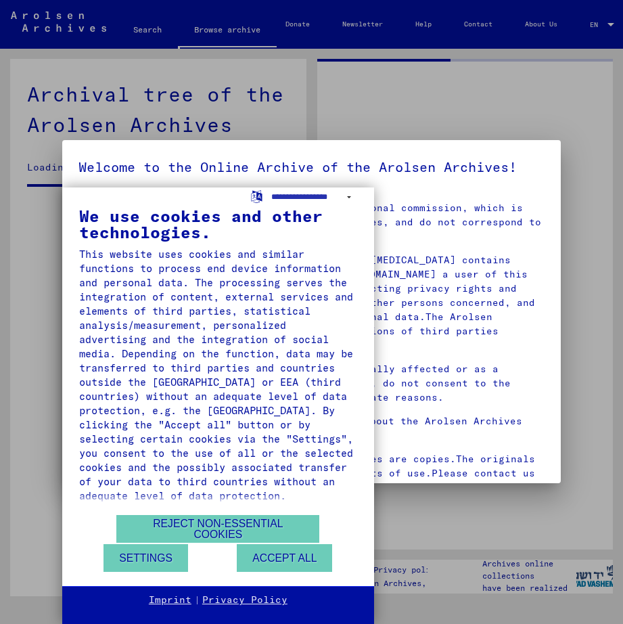  I want to click on button: Accept all, so click(284, 557).